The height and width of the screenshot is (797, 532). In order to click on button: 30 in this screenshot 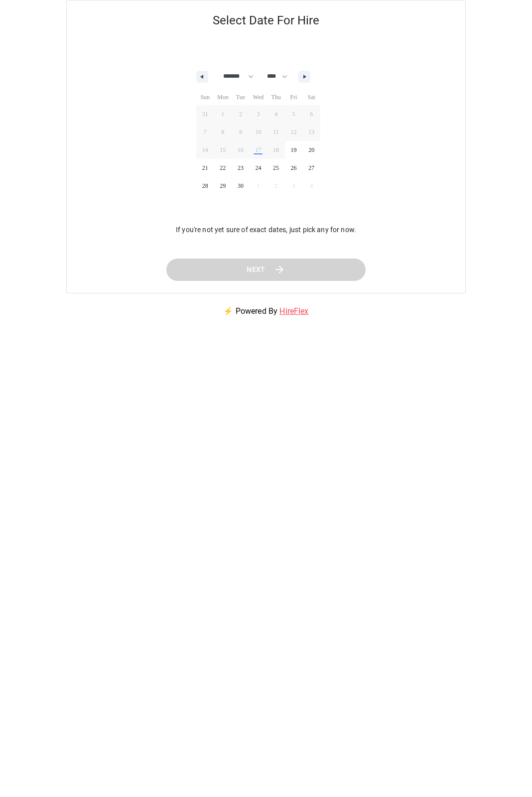, I will do `click(240, 186)`.